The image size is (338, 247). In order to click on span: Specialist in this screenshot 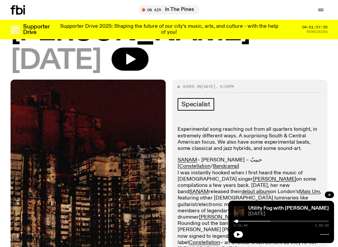, I will do `click(196, 104)`.